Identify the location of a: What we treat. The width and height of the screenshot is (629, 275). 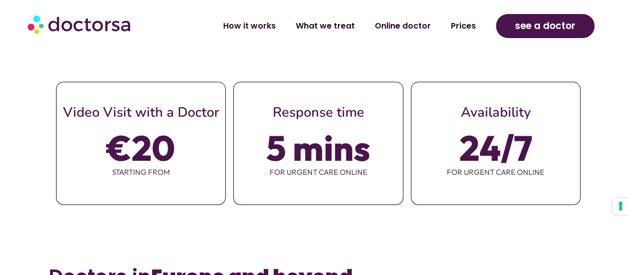
(325, 26).